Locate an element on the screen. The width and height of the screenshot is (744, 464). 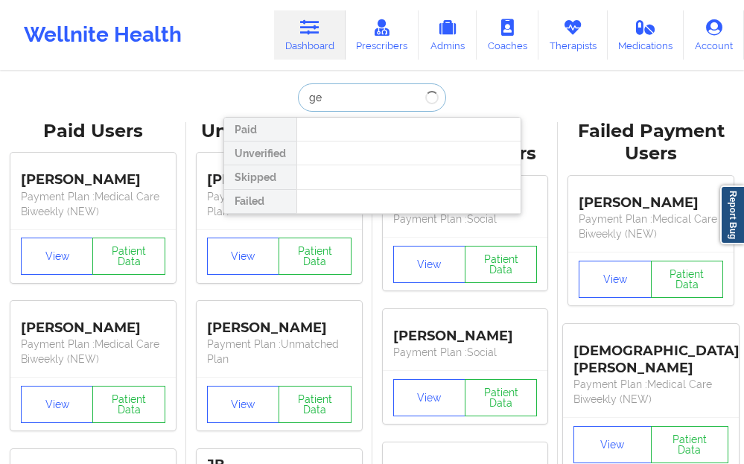
a: Report Bug is located at coordinates (732, 214).